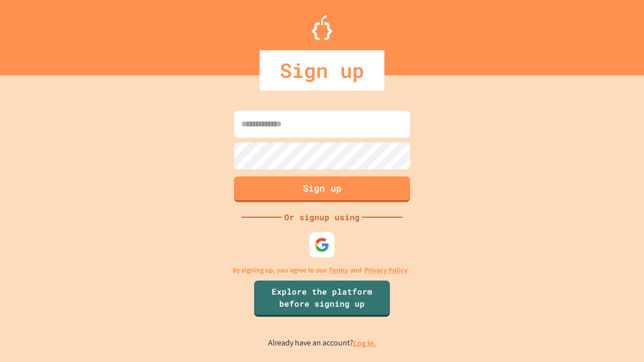  What do you see at coordinates (365, 343) in the screenshot?
I see `a: Log in.` at bounding box center [365, 343].